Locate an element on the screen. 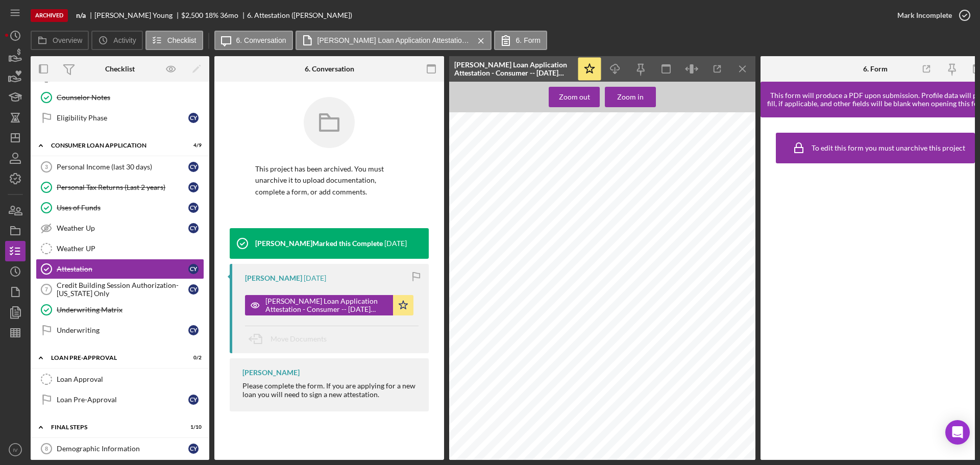  span: Move Documents is located at coordinates (298, 339).